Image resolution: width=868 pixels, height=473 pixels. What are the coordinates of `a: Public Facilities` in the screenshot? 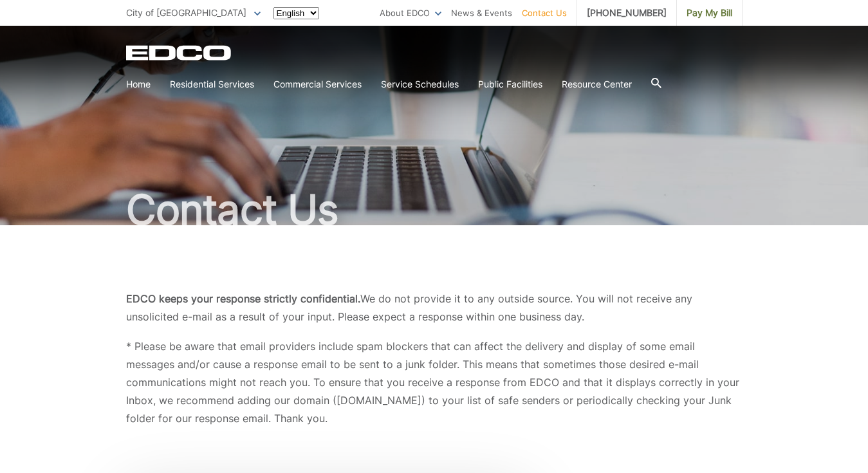 It's located at (510, 84).